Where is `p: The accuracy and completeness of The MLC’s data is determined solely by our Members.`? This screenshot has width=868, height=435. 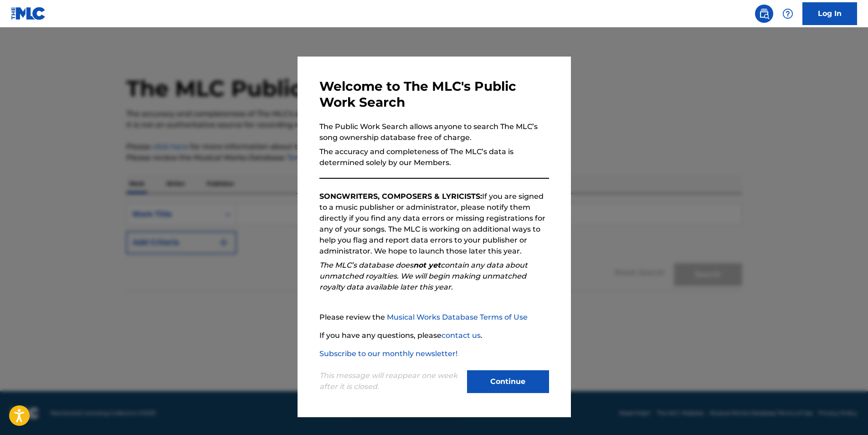 p: The accuracy and completeness of The MLC’s data is determined solely by our Members. is located at coordinates (434, 158).